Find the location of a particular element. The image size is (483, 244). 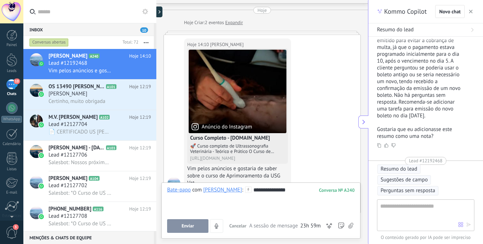

span: Enviar is located at coordinates (188, 226).